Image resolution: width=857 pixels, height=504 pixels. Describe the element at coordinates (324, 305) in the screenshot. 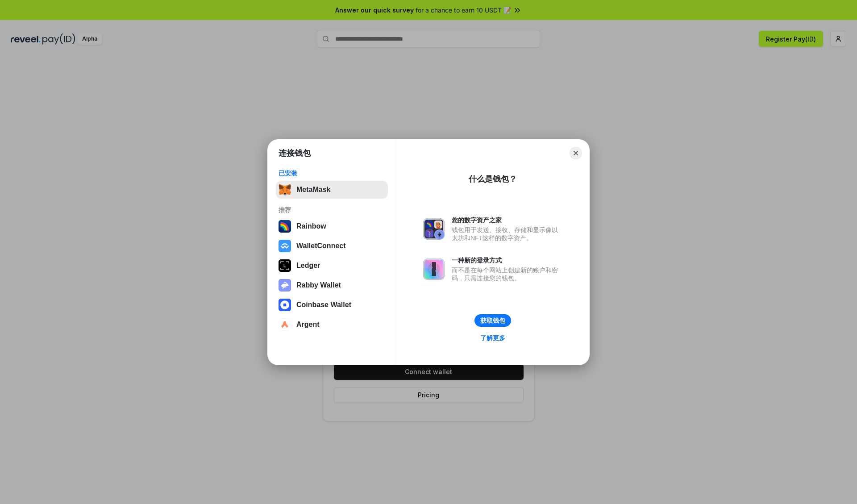

I see `div: Coinbase Wallet` at that location.